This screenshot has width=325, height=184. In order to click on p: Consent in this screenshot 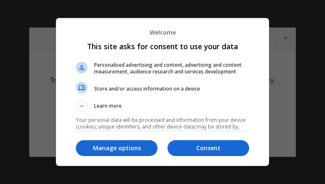, I will do `click(208, 148)`.